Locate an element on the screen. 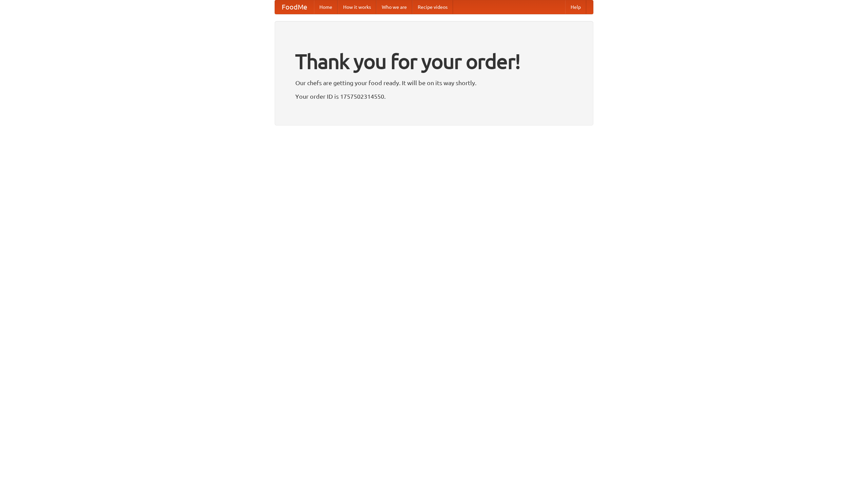 The height and width of the screenshot is (480, 868). a: Who we are is located at coordinates (394, 7).